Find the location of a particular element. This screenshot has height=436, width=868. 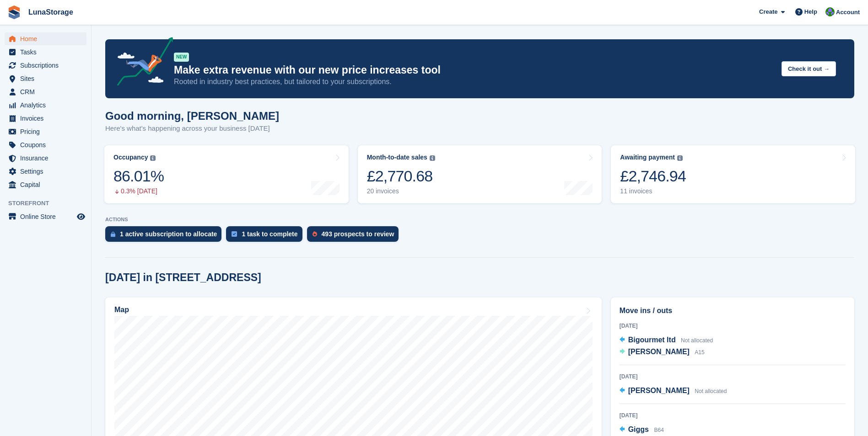

span: Home is located at coordinates (47, 39).